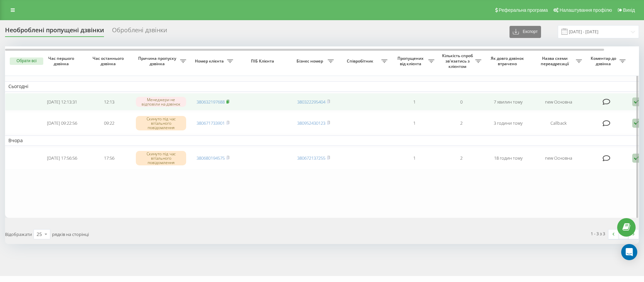 Image resolution: width=644 pixels, height=282 pixels. What do you see at coordinates (71, 234) in the screenshot?
I see `span: рядків на сторінці` at bounding box center [71, 234].